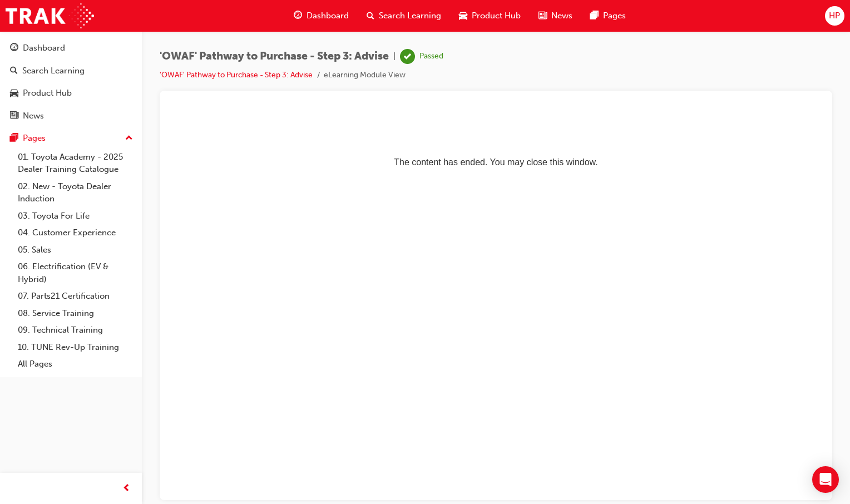 This screenshot has width=850, height=504. What do you see at coordinates (75, 216) in the screenshot?
I see `a: 03. Toyota For Life` at bounding box center [75, 216].